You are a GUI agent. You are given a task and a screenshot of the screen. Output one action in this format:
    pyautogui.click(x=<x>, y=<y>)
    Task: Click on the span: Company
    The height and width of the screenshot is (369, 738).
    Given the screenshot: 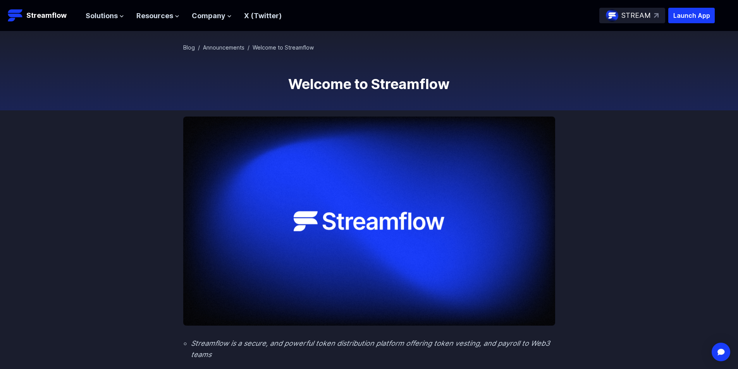 What is the action you would take?
    pyautogui.click(x=208, y=16)
    